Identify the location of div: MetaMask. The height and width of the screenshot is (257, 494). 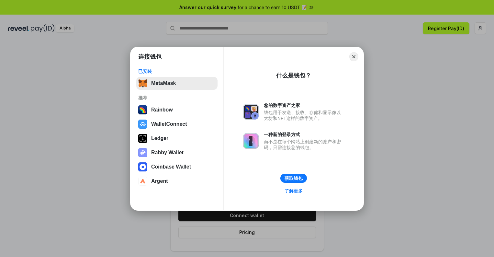
(164, 83).